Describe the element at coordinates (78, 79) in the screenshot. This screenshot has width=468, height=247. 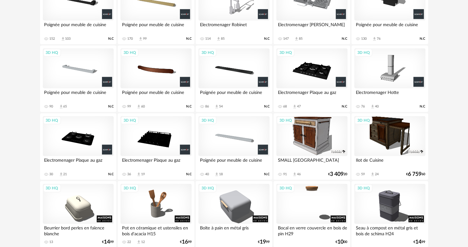
I see `a: 3D HQ Poignée pour meuble de cuisine 90 Download icon 65 N.C` at that location.